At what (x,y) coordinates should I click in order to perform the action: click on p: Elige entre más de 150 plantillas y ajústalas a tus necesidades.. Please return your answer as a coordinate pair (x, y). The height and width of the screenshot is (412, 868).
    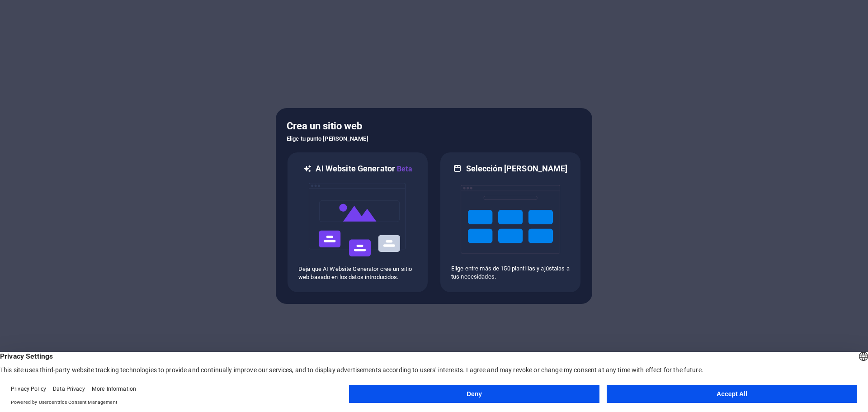
    Looking at the image, I should click on (510, 273).